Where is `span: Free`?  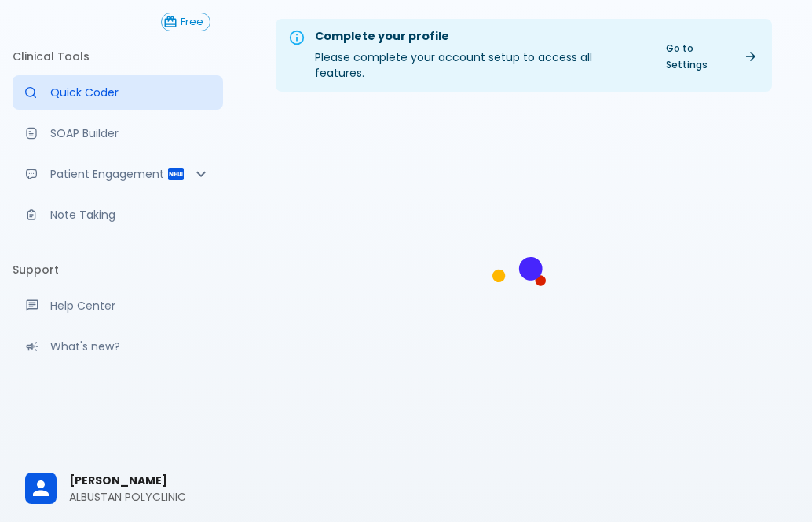
span: Free is located at coordinates (192, 22).